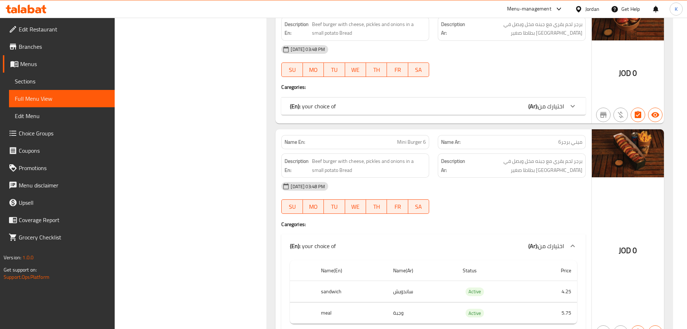 This screenshot has height=329, width=687. Describe the element at coordinates (59, 220) in the screenshot. I see `a: Coverage Report` at that location.